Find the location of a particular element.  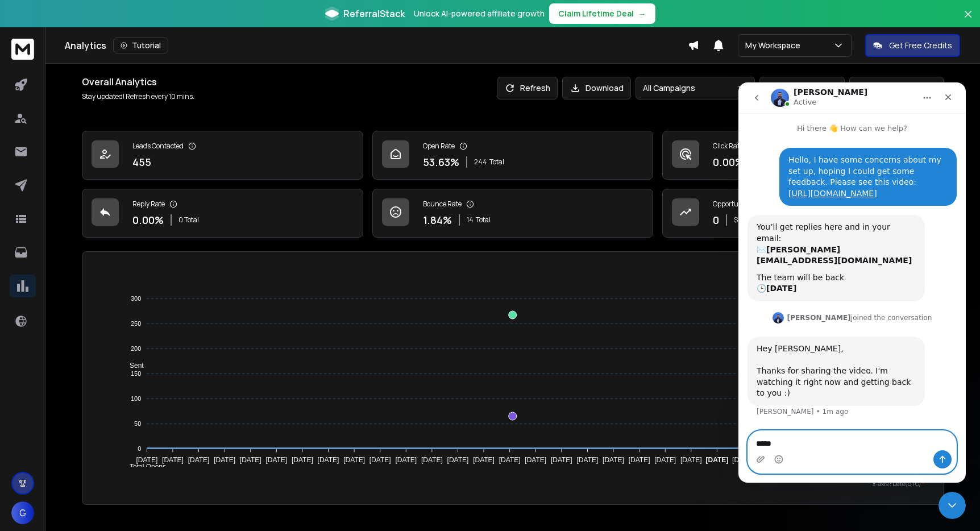

div: Glen says… is located at coordinates (114, 99).